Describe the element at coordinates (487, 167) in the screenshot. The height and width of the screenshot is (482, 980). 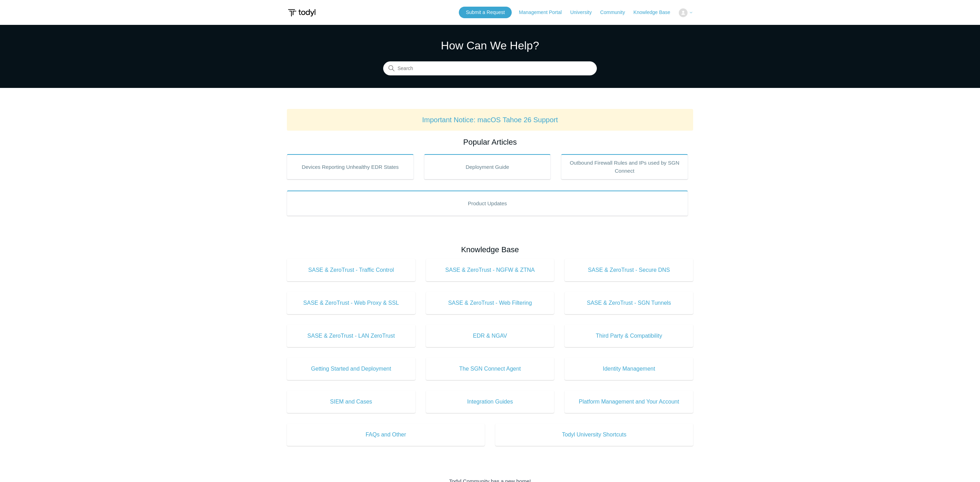
I see `a: Deployment Guide` at that location.